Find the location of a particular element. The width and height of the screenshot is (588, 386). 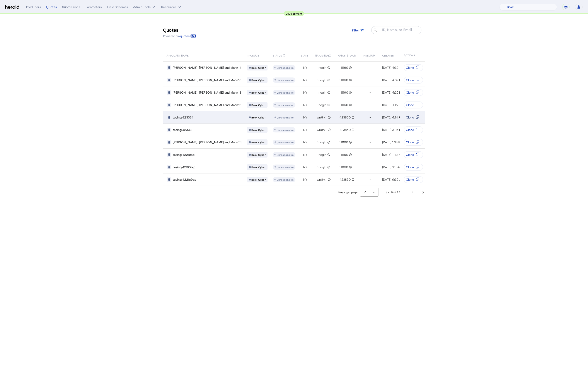

span: tesing 4221e9ap is located at coordinates (185, 180).